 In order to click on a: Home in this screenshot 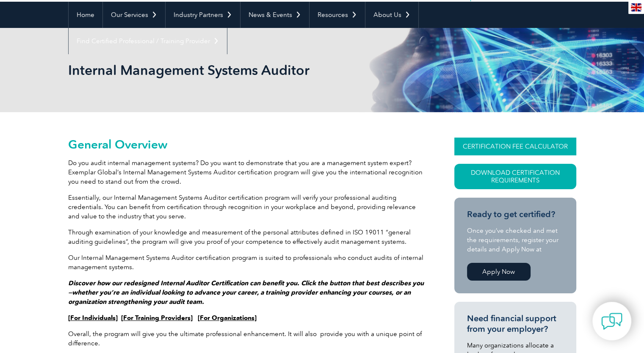, I will do `click(86, 15)`.